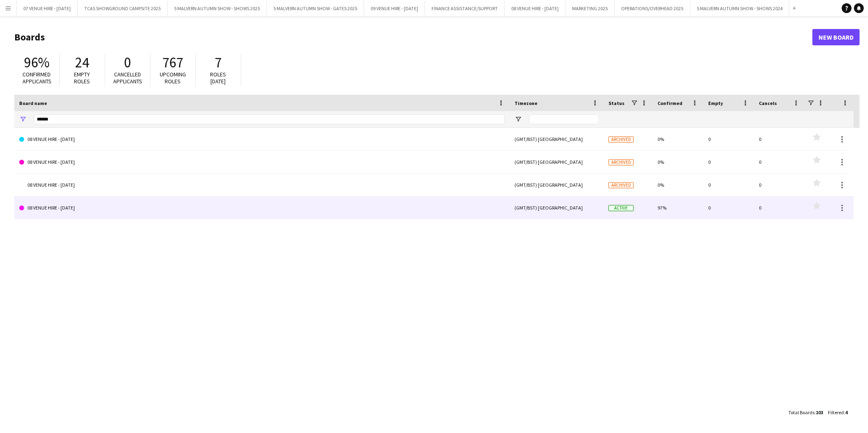  Describe the element at coordinates (218, 63) in the screenshot. I see `span: 7` at that location.